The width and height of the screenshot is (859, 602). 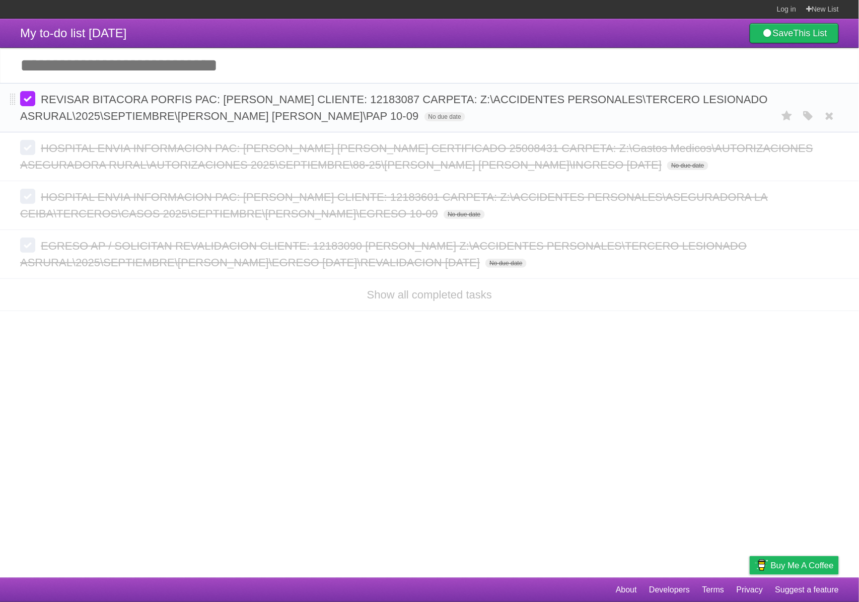 What do you see at coordinates (802, 565) in the screenshot?
I see `span: Buy me a coffee` at bounding box center [802, 565].